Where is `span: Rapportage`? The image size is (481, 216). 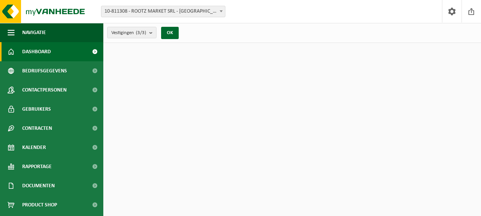
span: Rapportage is located at coordinates (37, 167).